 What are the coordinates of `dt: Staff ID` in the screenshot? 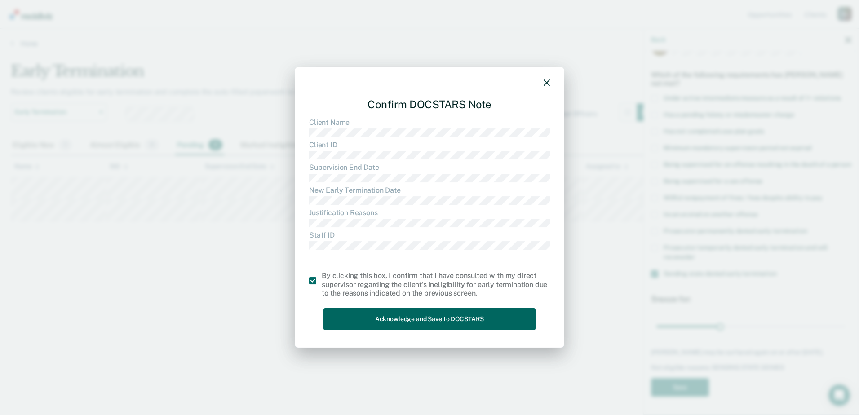 It's located at (430, 235).